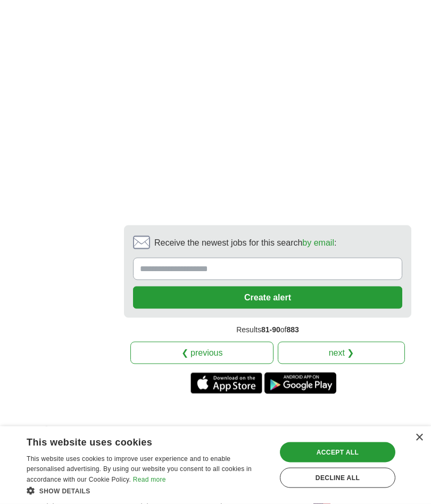 The height and width of the screenshot is (504, 431). Describe the element at coordinates (419, 437) in the screenshot. I see `div: Close` at that location.